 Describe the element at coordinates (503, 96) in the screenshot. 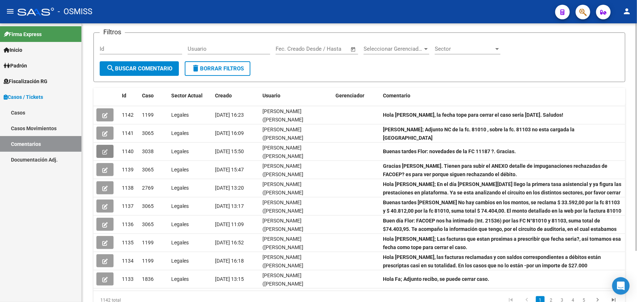

I see `datatable-header-cell: Comentario` at that location.